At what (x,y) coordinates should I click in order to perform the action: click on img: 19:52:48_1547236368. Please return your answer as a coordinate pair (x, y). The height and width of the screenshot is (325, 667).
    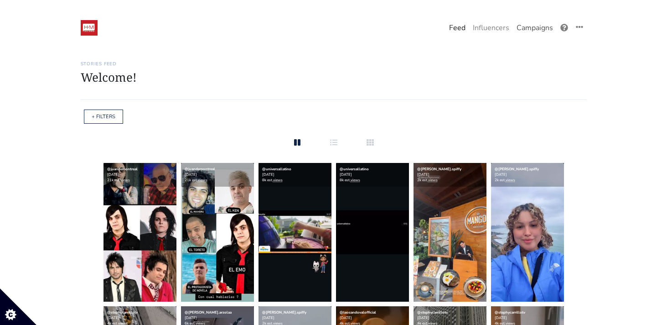
    Looking at the image, I should click on (89, 28).